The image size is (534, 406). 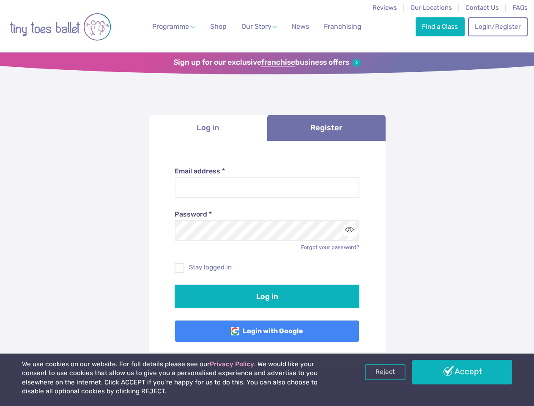 I want to click on a: Our Story, so click(x=259, y=27).